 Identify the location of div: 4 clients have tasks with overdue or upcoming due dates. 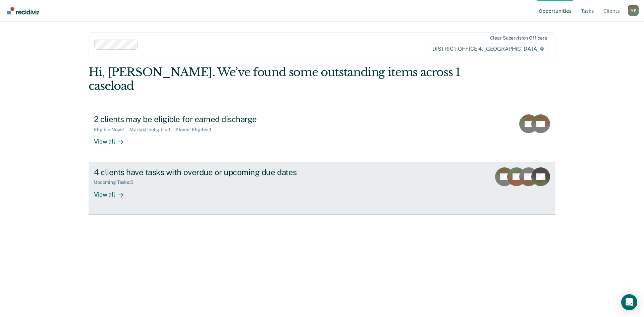
(211, 172).